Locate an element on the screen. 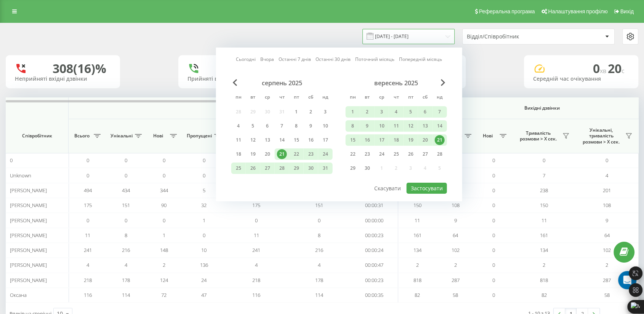 Image resolution: width=644 pixels, height=314 pixels. div: чт 11 вер 2025 р. is located at coordinates (397, 126).